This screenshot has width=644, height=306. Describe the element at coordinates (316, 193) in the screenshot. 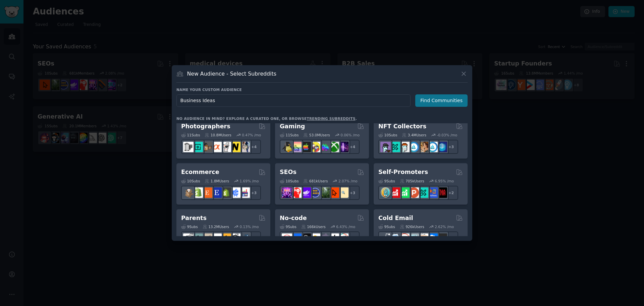

I see `img: SEO_cases` at that location.